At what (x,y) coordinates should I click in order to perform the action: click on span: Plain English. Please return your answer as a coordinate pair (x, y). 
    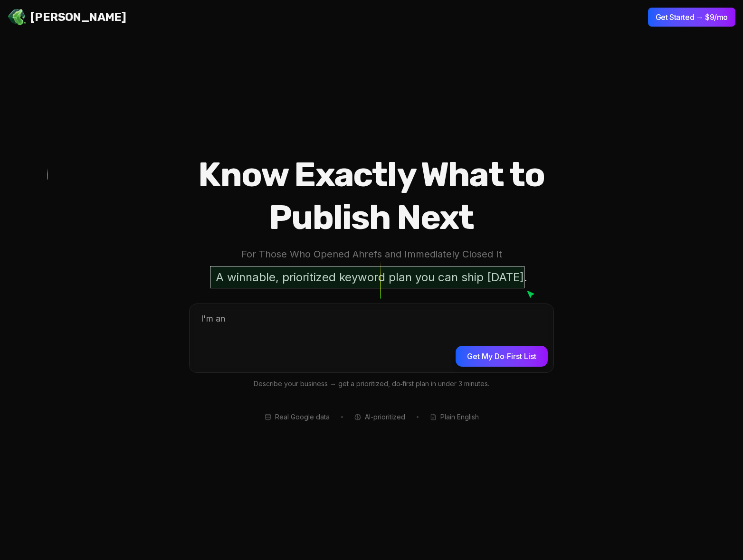
    Looking at the image, I should click on (459, 417).